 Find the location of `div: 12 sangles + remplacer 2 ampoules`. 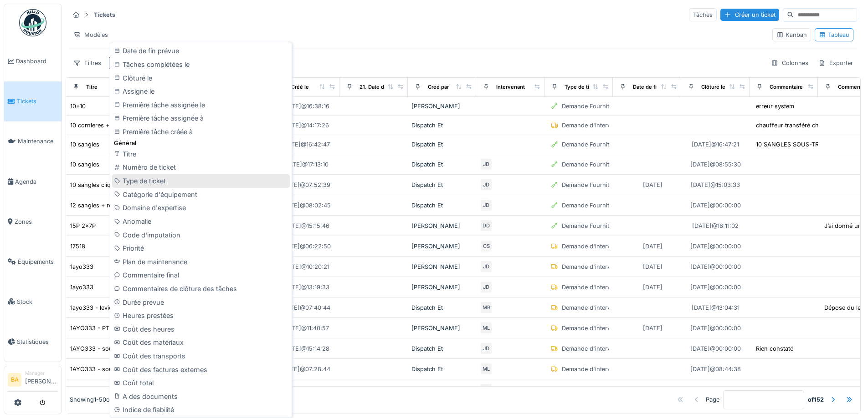

div: 12 sangles + remplacer 2 ampoules is located at coordinates (119, 205).